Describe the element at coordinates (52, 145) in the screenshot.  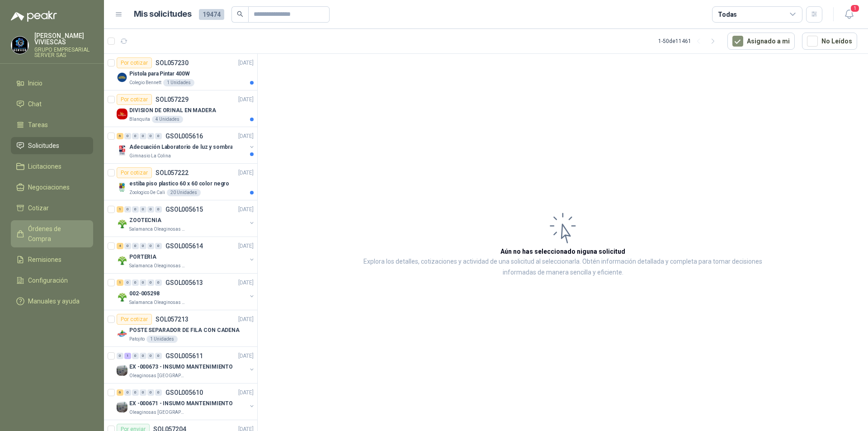
I see `a: Solicitudes` at that location.